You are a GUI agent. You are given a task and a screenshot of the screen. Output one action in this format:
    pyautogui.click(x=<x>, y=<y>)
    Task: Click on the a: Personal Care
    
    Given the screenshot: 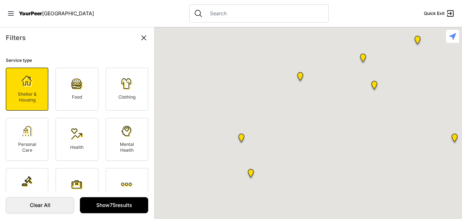 What is the action you would take?
    pyautogui.click(x=27, y=139)
    